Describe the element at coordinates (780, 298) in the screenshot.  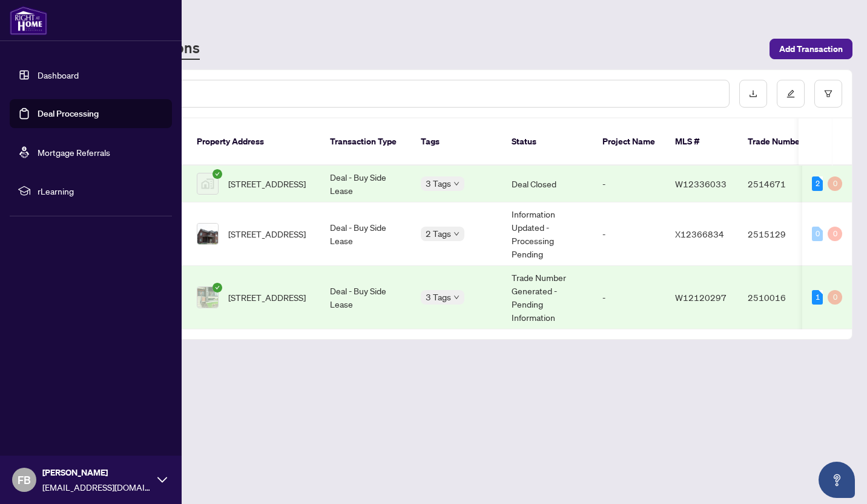
I see `td: 2510016` at that location.